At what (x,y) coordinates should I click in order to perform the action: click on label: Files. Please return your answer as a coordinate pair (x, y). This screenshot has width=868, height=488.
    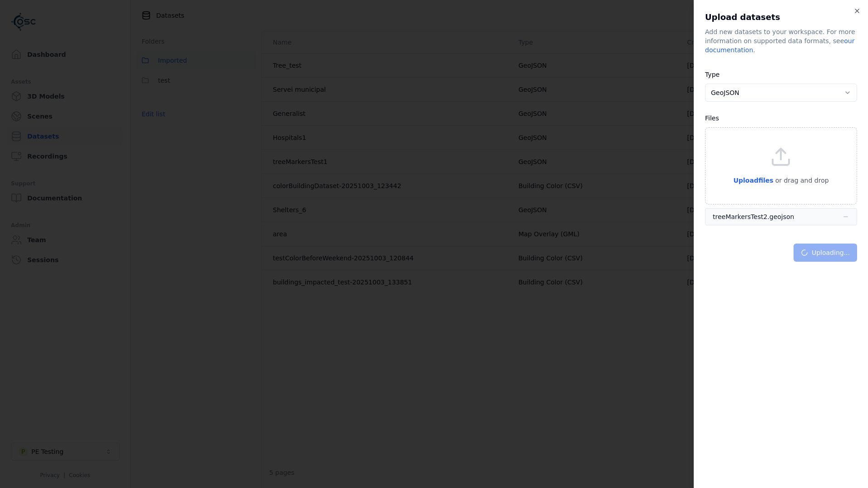
    Looking at the image, I should click on (712, 118).